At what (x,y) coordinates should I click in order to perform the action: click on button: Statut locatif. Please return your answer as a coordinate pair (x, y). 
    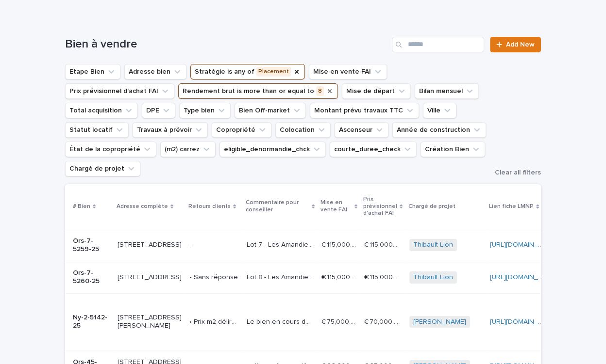
    Looking at the image, I should click on (96, 130).